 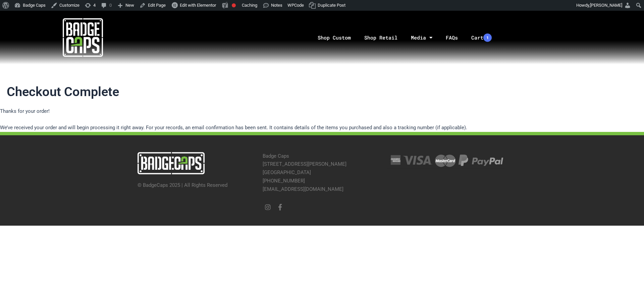 What do you see at coordinates (404, 37) in the screenshot?
I see `nav: Menu` at bounding box center [404, 37].